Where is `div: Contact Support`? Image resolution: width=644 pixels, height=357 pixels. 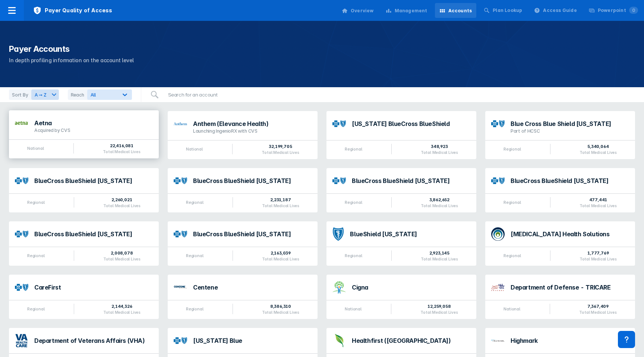
div: Contact Support is located at coordinates (626, 339).